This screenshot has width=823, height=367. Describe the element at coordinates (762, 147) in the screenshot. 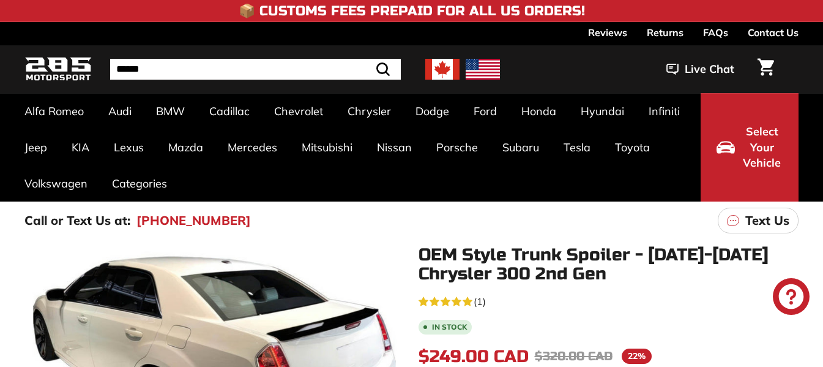

I see `span: Select Your Vehicle` at that location.